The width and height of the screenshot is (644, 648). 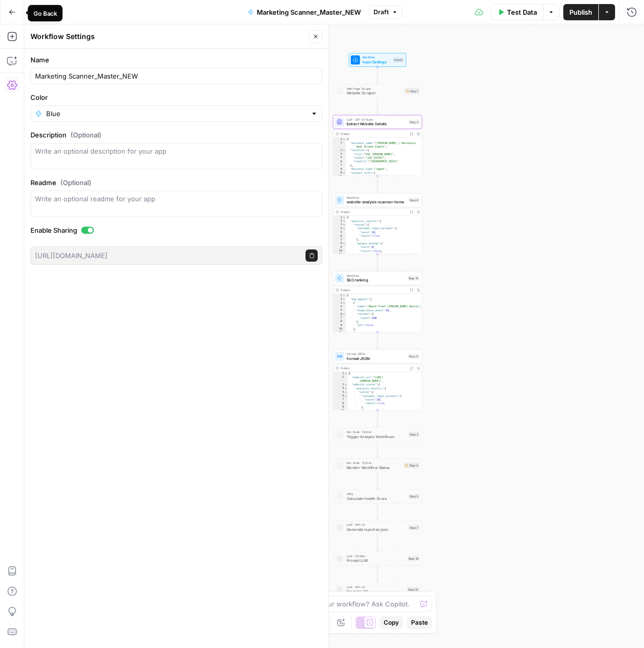 I want to click on div: WorkflowInput SettingsInputs, so click(x=377, y=60).